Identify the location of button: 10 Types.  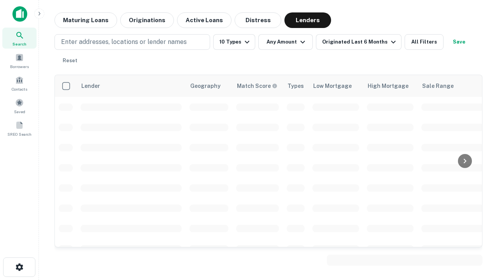
(234, 42).